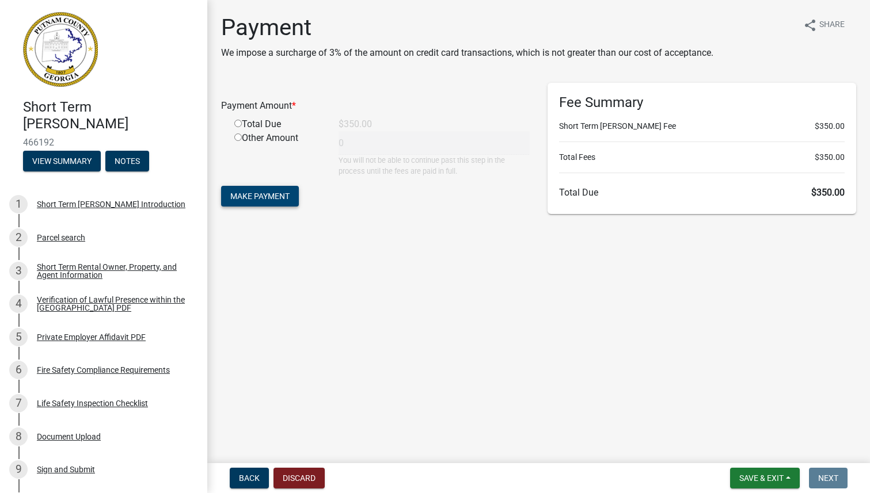 The height and width of the screenshot is (493, 870). I want to click on div: 8, so click(18, 437).